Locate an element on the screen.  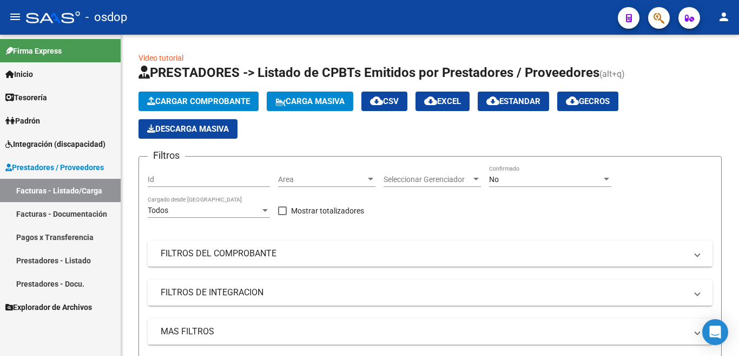
button: Carga Masiva is located at coordinates (310, 101).